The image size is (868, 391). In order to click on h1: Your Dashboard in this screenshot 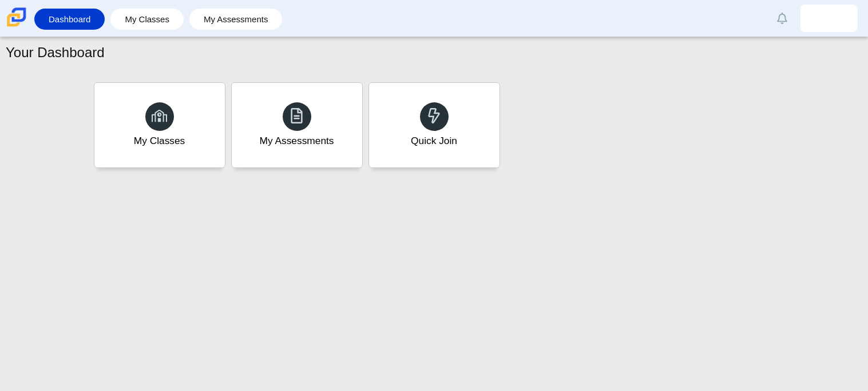, I will do `click(55, 53)`.